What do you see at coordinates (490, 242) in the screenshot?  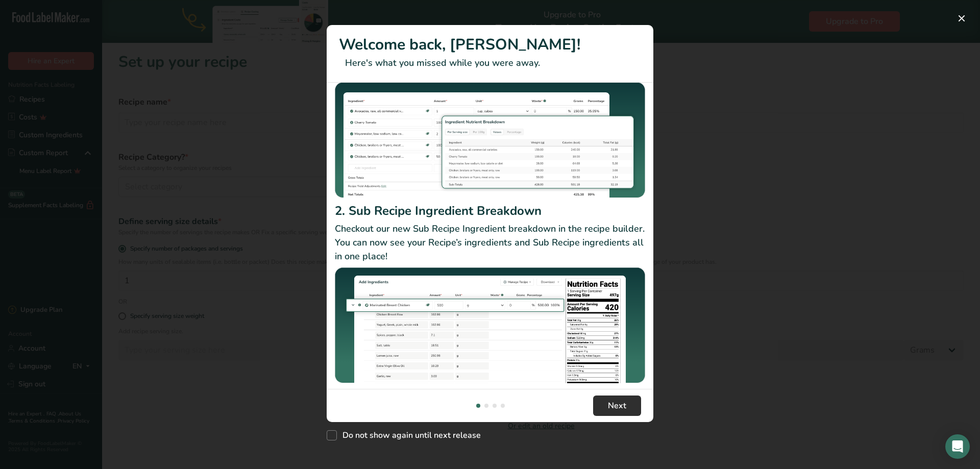 I see `p: Checkout our new Sub Recipe Ingredient breakdown in the recipe builder. You can now see your Reci...` at bounding box center [490, 242].